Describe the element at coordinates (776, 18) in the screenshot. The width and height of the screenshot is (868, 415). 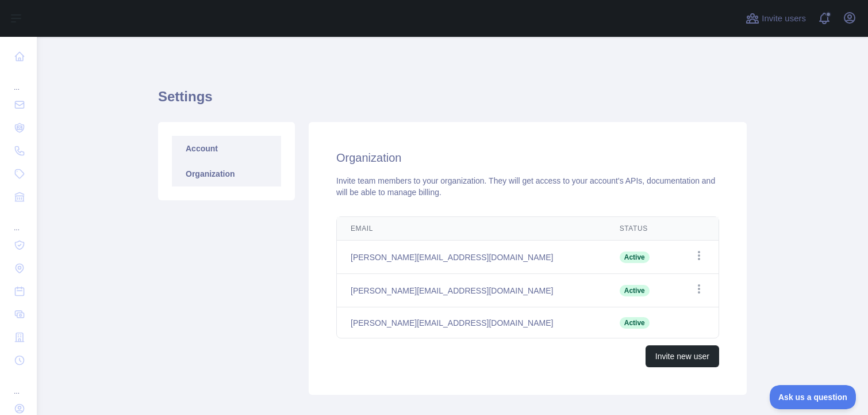
I see `button: Invite users` at that location.